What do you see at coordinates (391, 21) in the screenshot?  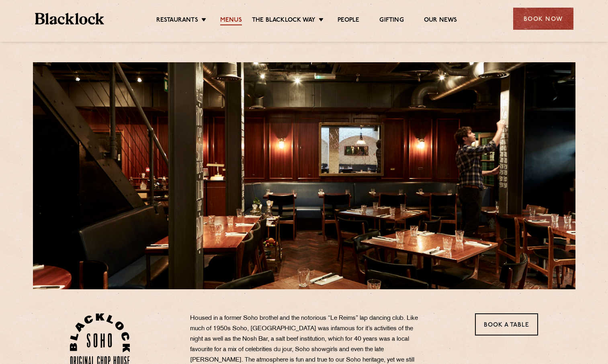 I see `a: Gifting` at bounding box center [391, 21].